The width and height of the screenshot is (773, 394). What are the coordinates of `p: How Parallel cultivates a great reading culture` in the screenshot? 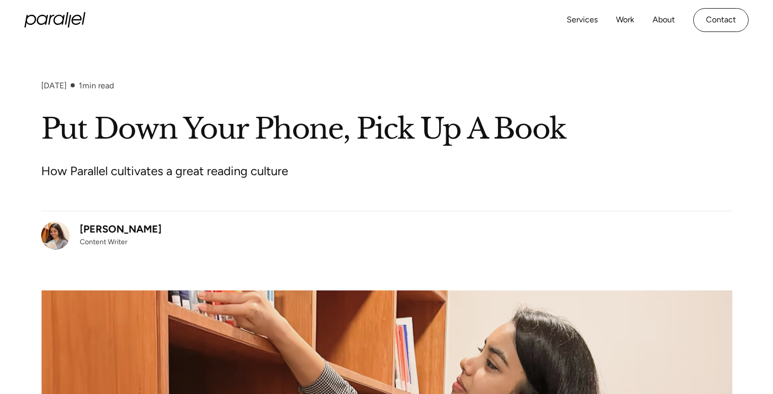 It's located at (232, 171).